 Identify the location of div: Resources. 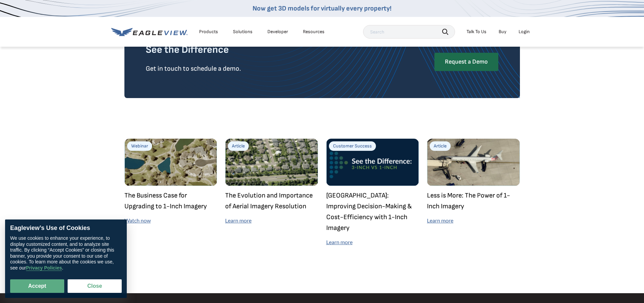
(314, 32).